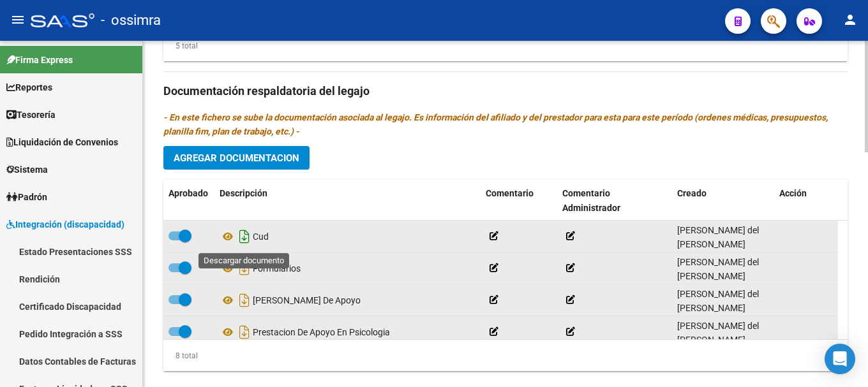  What do you see at coordinates (505, 91) in the screenshot?
I see `h3: Documentación respaldatoria del legajo` at bounding box center [505, 91].